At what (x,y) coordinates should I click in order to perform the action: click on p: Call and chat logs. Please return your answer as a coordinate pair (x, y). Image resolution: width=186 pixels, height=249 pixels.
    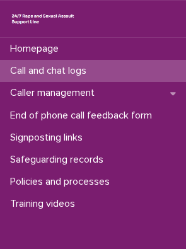
    Looking at the image, I should click on (50, 71).